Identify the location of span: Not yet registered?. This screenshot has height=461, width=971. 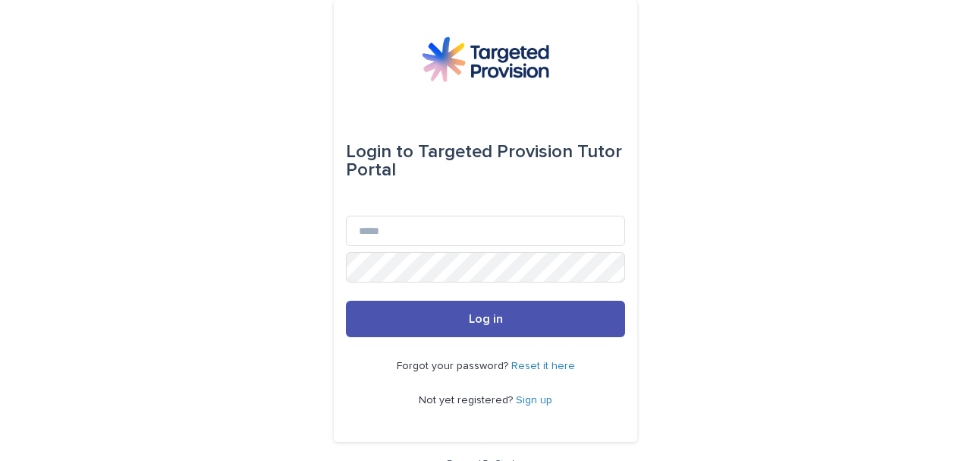
(467, 400).